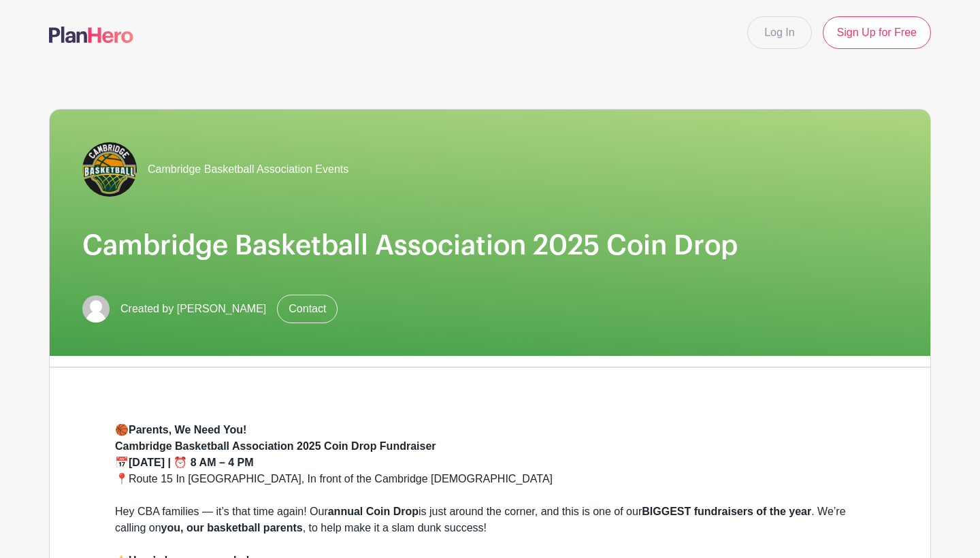 The width and height of the screenshot is (980, 558). Describe the element at coordinates (490, 245) in the screenshot. I see `h1: Cambridge Basketball Association 2025 Coin Drop` at that location.